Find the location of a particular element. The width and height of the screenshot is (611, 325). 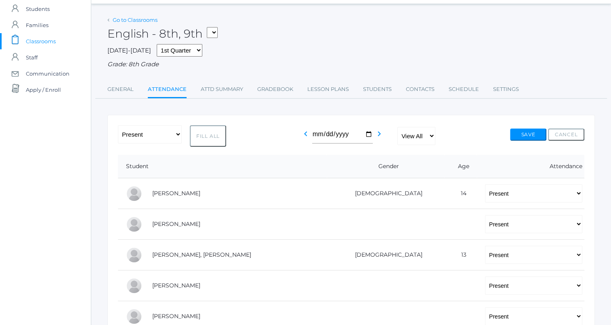

a: General is located at coordinates (120, 89).